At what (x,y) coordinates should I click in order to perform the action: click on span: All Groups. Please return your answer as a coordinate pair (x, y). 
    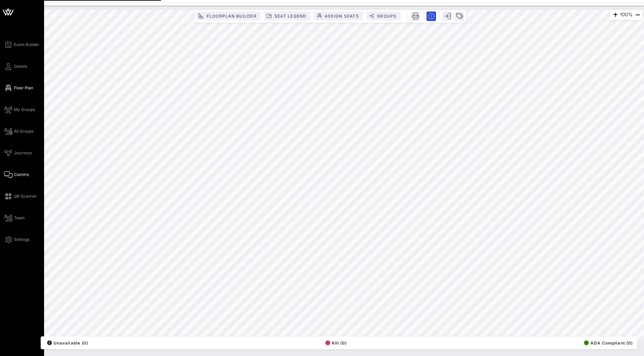
    Looking at the image, I should click on (24, 132).